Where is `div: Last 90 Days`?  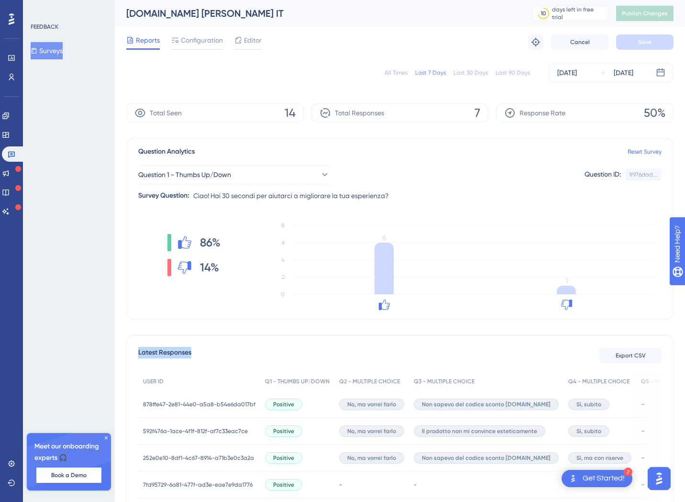
div: Last 90 Days is located at coordinates (513, 73).